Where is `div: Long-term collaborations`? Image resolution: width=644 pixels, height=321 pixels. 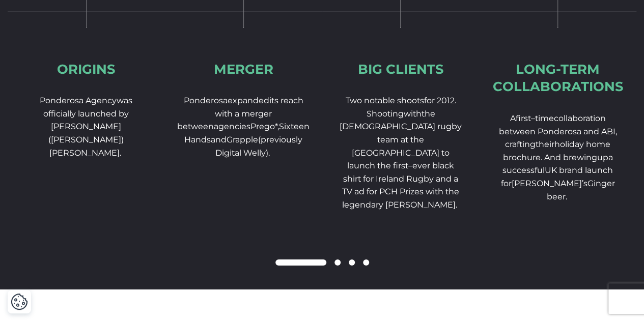 div: Long-term collaborations is located at coordinates (558, 78).